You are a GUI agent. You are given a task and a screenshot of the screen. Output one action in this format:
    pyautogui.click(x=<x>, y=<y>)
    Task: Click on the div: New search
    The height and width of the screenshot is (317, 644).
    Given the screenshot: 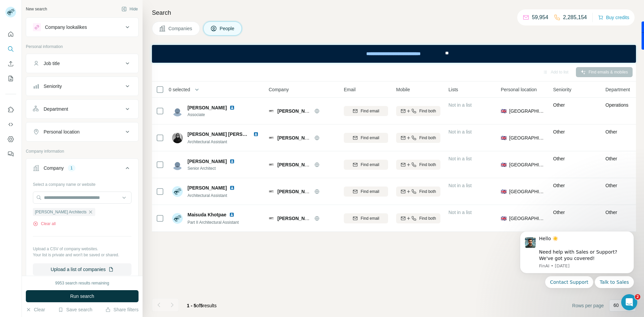 What is the action you would take?
    pyautogui.click(x=36, y=9)
    